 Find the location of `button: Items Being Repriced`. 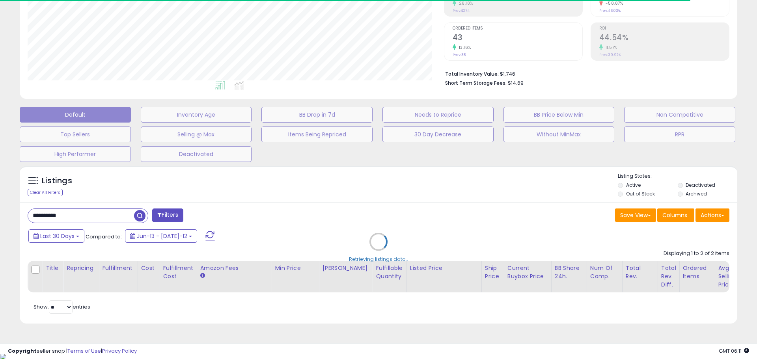

button: Items Being Repriced is located at coordinates (317, 134).